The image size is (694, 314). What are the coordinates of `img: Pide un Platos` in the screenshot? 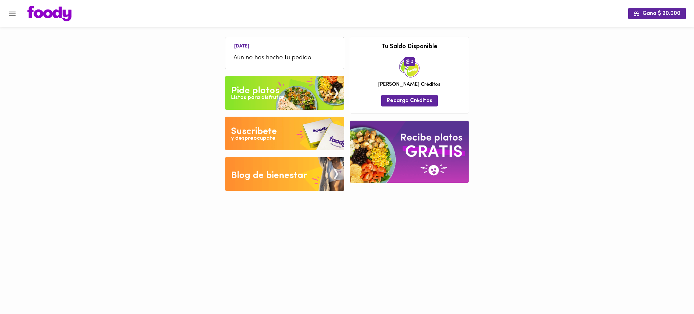 It's located at (285, 93).